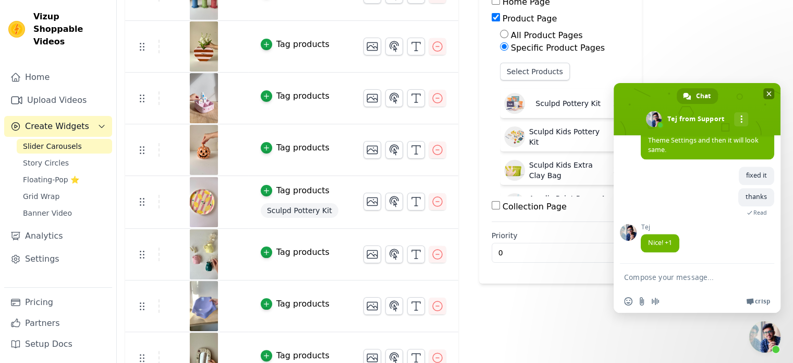 Image resolution: width=793 pixels, height=363 pixels. Describe the element at coordinates (70, 29) in the screenshot. I see `span: Vizup Shoppable Videos` at that location.